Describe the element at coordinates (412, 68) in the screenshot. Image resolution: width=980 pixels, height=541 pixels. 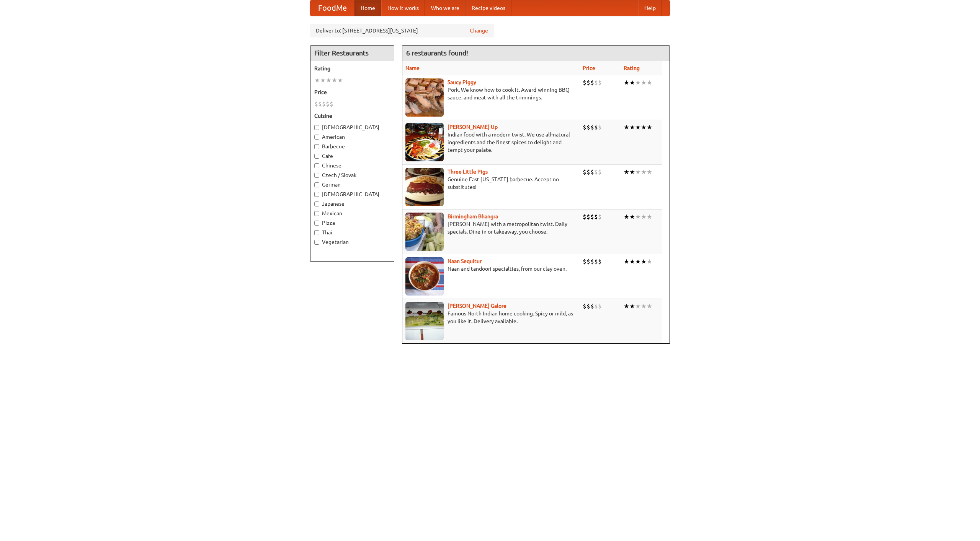
I see `a: Name` at that location.